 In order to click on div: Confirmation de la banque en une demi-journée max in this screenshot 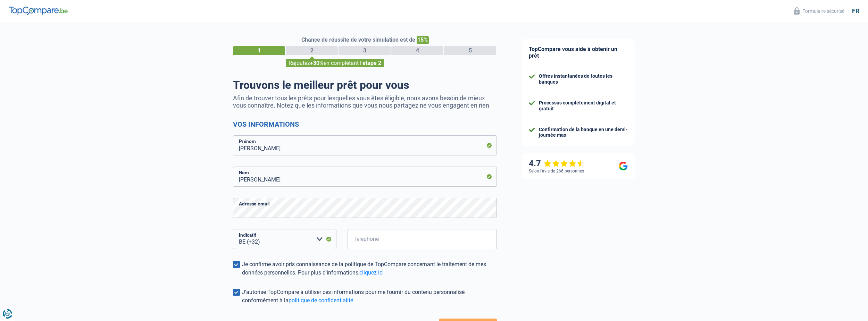, I will do `click(584, 132)`.